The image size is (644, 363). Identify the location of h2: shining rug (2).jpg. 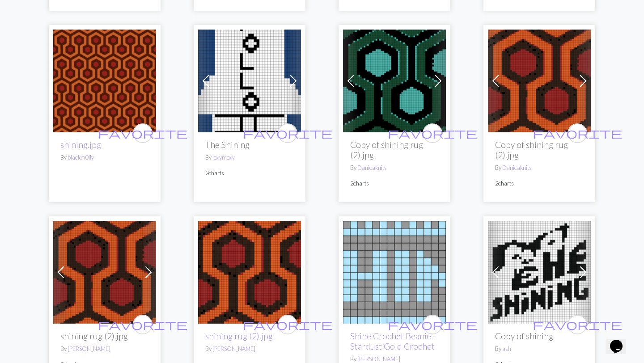
(104, 336).